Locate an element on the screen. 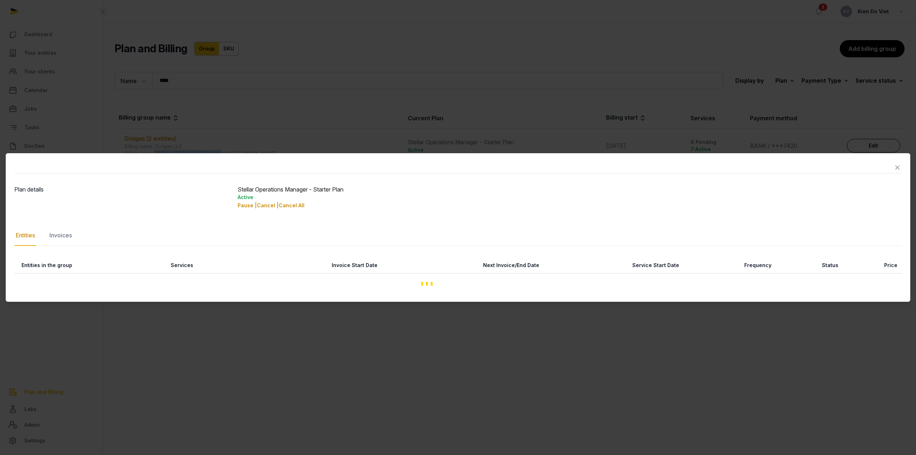 The image size is (916, 455). dt: Plan details is located at coordinates (123, 197).